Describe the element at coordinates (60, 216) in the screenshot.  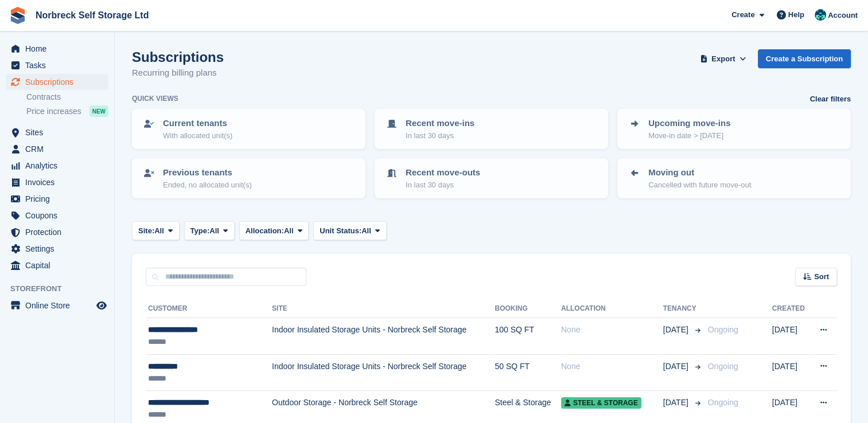
I see `span: Coupons` at that location.